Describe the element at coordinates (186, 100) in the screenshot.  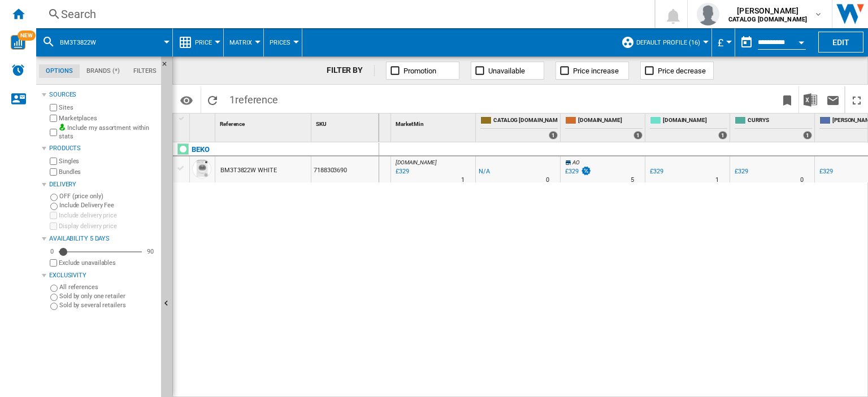
I see `button: Options` at that location.